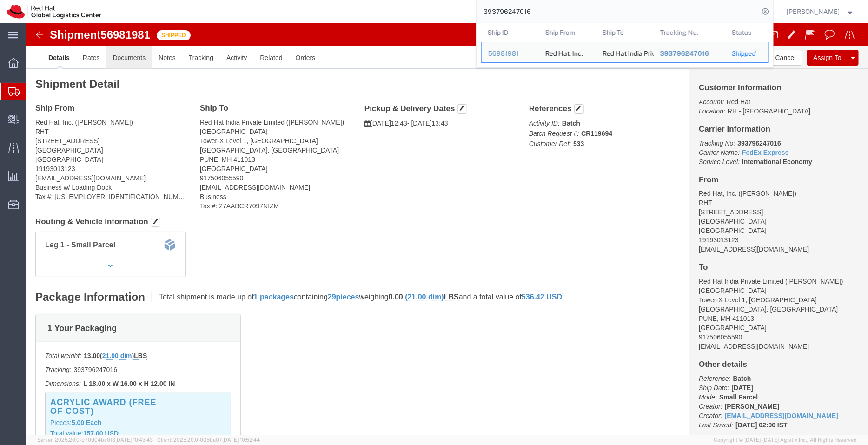  Describe the element at coordinates (510, 32) in the screenshot. I see `th: Ship ID` at that location.